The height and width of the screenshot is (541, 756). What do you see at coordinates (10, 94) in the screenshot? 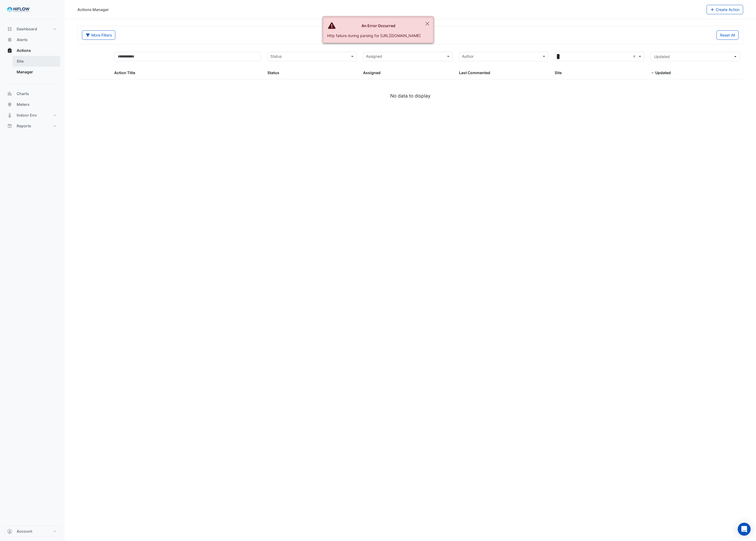
I see `app-icon: Charts` at bounding box center [10, 94].